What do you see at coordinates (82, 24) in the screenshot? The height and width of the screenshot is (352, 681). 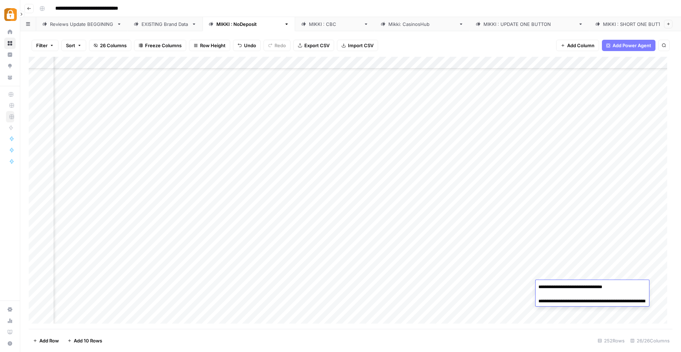 I see `a: Reviews Update BEGGINING` at bounding box center [82, 24].